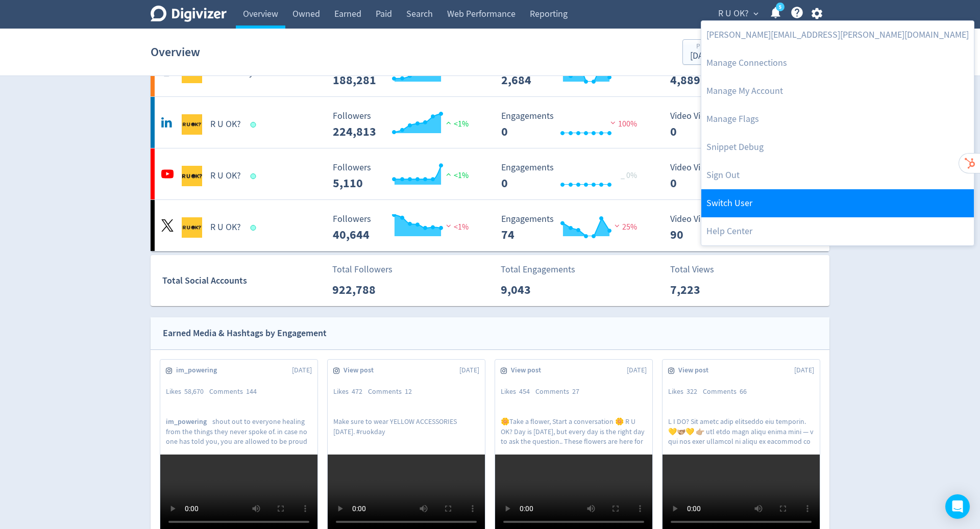 Image resolution: width=980 pixels, height=529 pixels. I want to click on a: Help Center, so click(837, 231).